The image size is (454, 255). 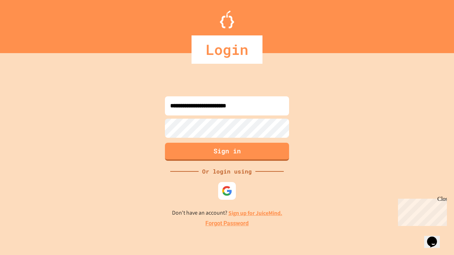 What do you see at coordinates (227, 191) in the screenshot?
I see `img: google-icon.svg` at bounding box center [227, 191].